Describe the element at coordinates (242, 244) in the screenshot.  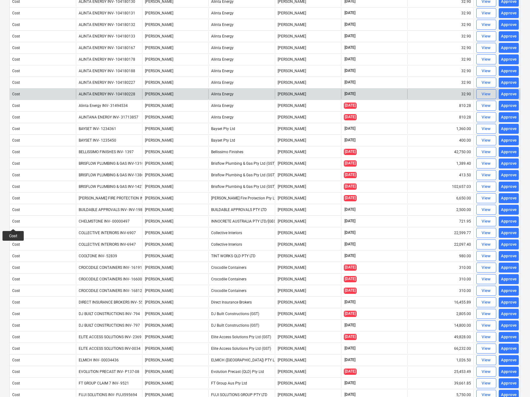
I see `div: Collective Interiors` at that location.